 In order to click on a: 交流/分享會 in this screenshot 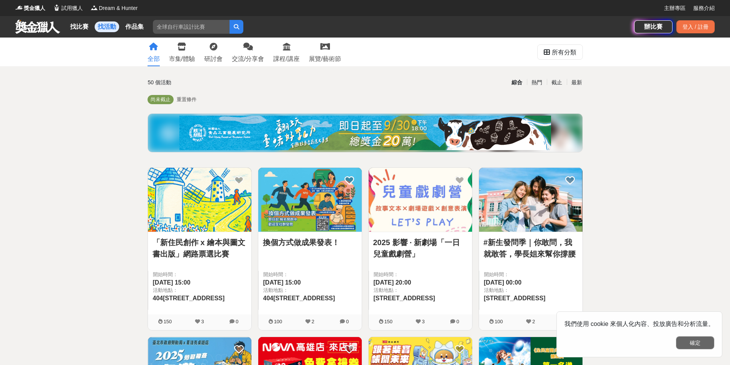, I will do `click(248, 52)`.